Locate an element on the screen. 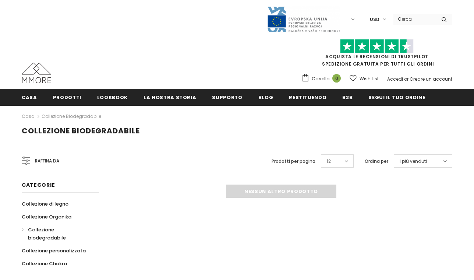 The image size is (474, 280). span: 0 is located at coordinates (336, 78).